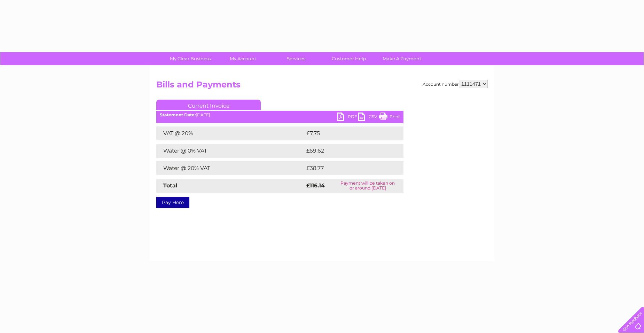 The height and width of the screenshot is (333, 644). I want to click on a: PDF, so click(348, 117).